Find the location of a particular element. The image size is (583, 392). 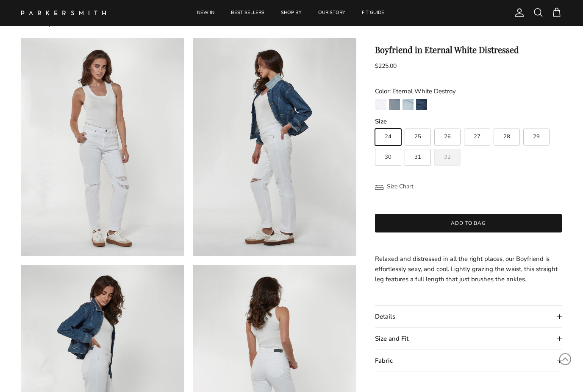

a: Surf Rider is located at coordinates (395, 106).